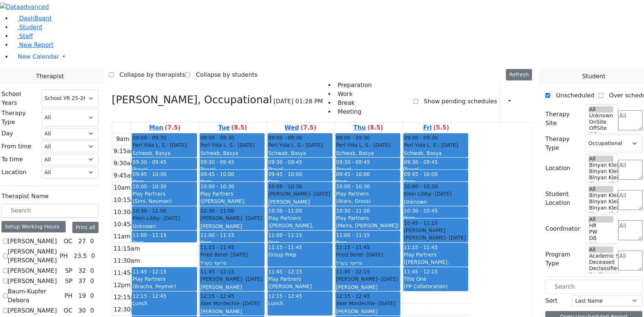 This screenshot has width=644, height=317. I want to click on option: Deceased, so click(601, 263).